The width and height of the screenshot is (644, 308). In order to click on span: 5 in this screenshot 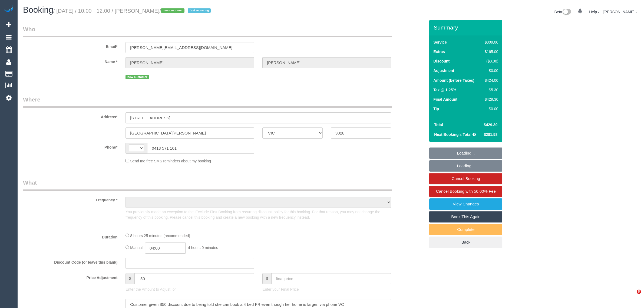, I will do `click(639, 292)`.